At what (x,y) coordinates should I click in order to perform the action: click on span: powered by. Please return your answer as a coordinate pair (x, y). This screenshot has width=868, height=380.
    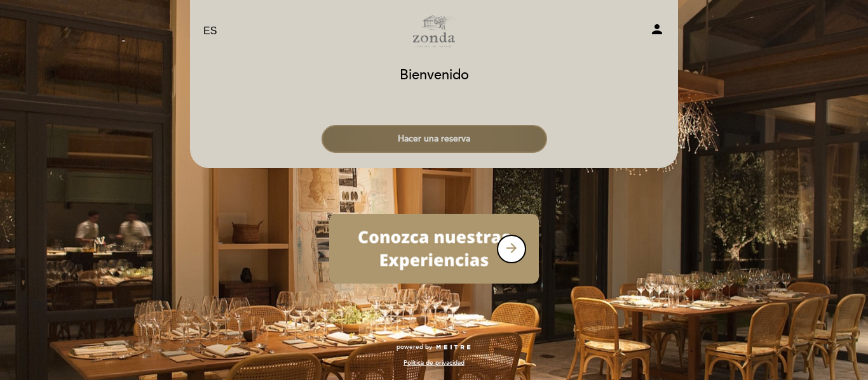
    Looking at the image, I should click on (415, 348).